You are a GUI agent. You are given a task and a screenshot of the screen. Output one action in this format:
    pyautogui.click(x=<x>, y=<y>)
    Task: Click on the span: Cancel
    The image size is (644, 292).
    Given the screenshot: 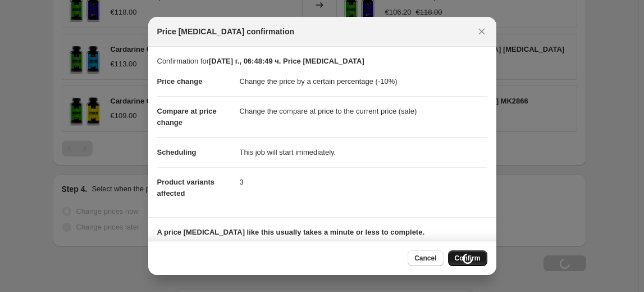 What is the action you would take?
    pyautogui.click(x=425, y=258)
    